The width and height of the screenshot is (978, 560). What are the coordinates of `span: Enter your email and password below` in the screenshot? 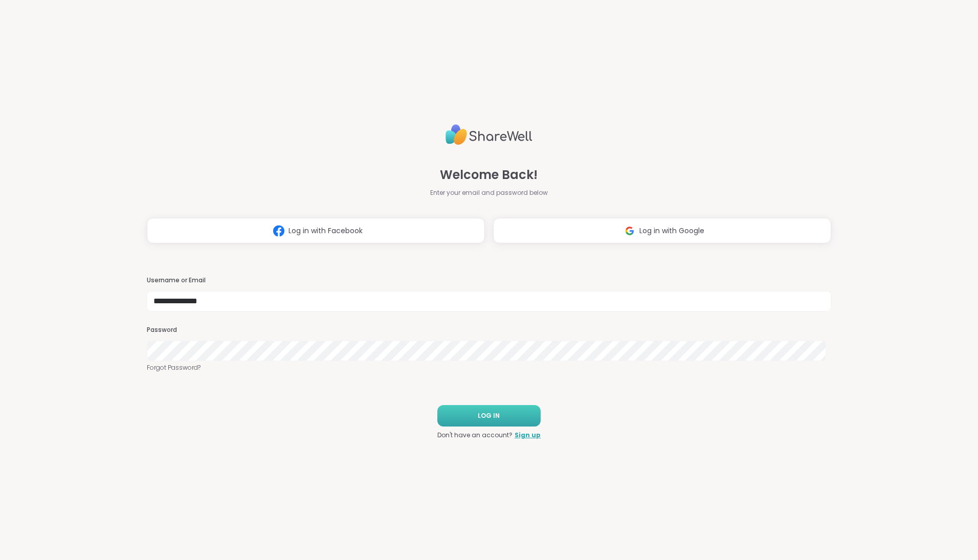 It's located at (489, 193).